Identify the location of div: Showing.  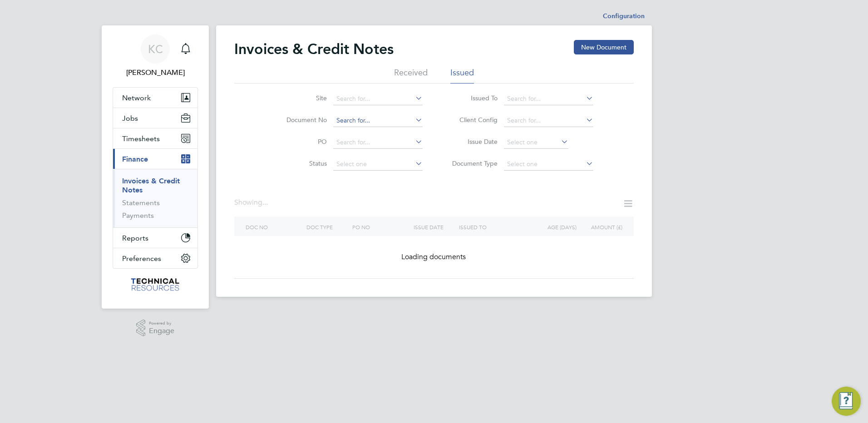
(252, 203).